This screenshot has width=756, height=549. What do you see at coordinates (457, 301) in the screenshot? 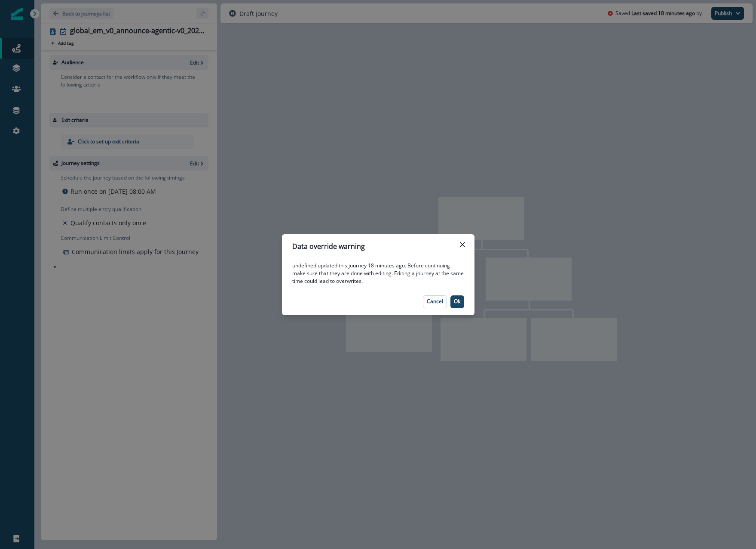
I see `p: Ok` at bounding box center [457, 301].